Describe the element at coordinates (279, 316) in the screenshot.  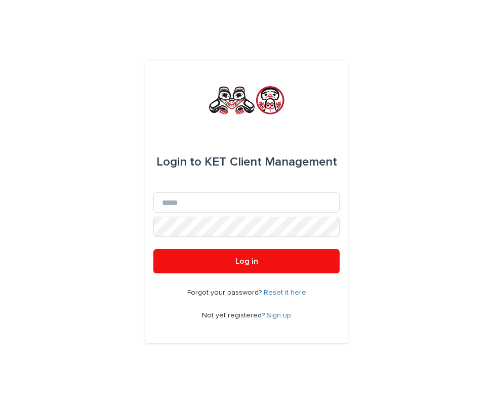
I see `a: Sign up` at that location.